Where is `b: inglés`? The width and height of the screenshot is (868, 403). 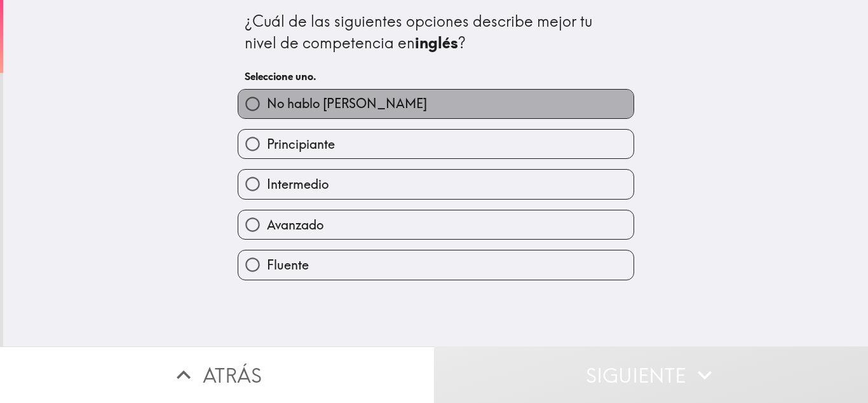
b: inglés is located at coordinates (436, 42).